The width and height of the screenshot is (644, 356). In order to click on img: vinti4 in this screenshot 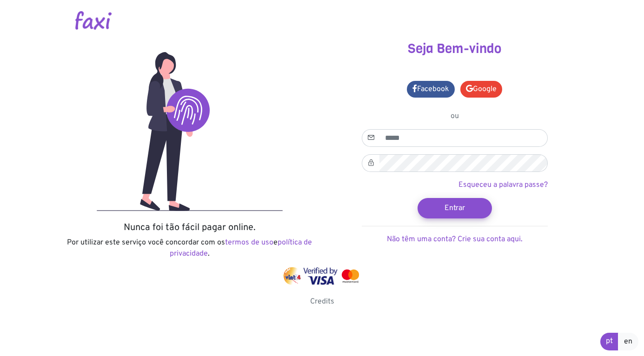, I will do `click(292, 276)`.